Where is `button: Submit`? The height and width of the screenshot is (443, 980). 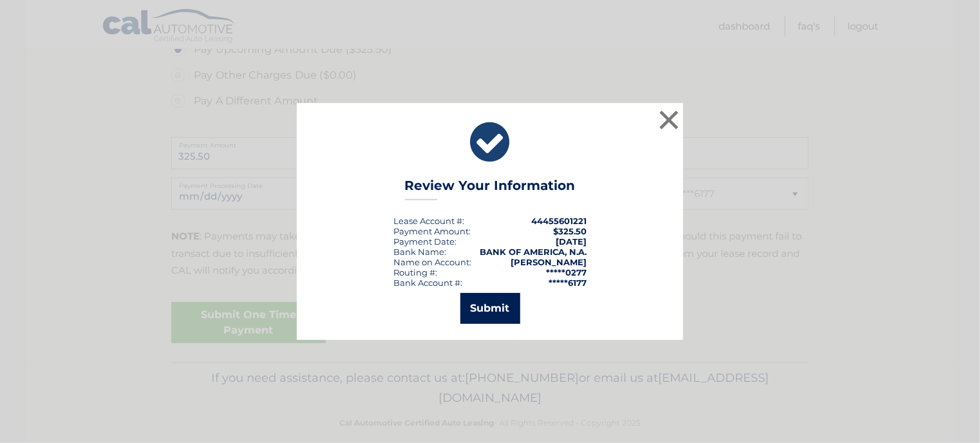
button: Submit is located at coordinates (490, 308).